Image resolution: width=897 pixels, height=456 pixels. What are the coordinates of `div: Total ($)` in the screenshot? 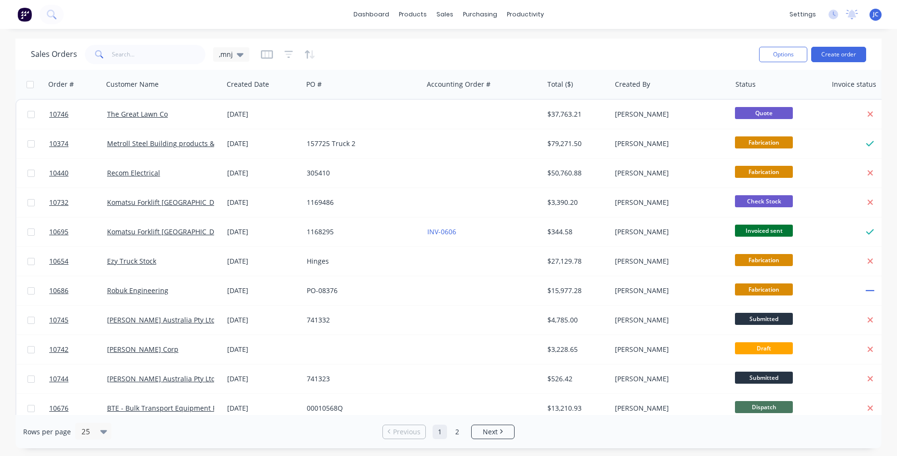 It's located at (560, 84).